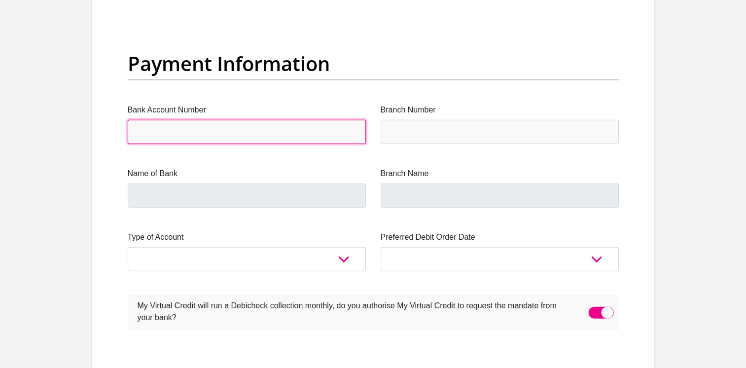  Describe the element at coordinates (499, 110) in the screenshot. I see `label: Branch Number` at that location.